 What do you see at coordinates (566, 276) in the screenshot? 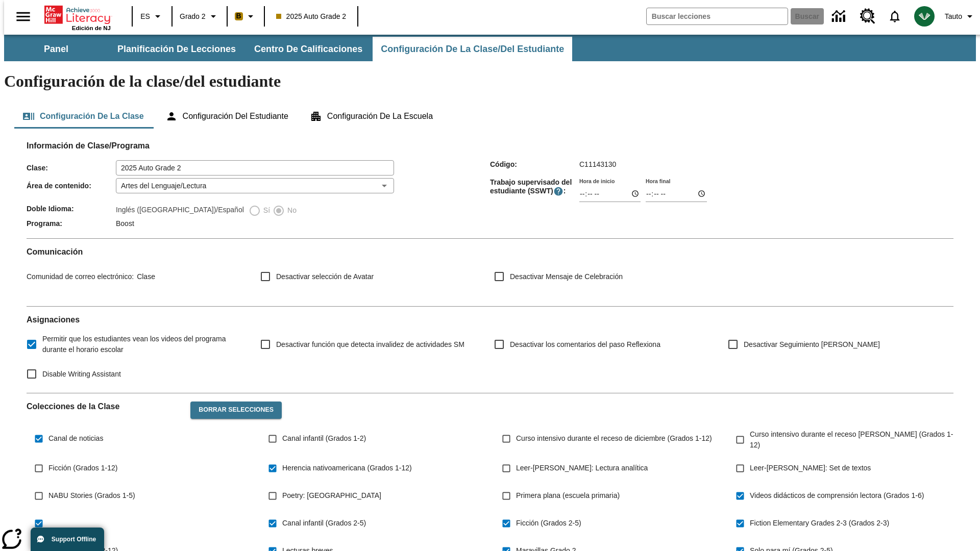
I see `span: Desactivar Mensaje de Celebración` at bounding box center [566, 276].